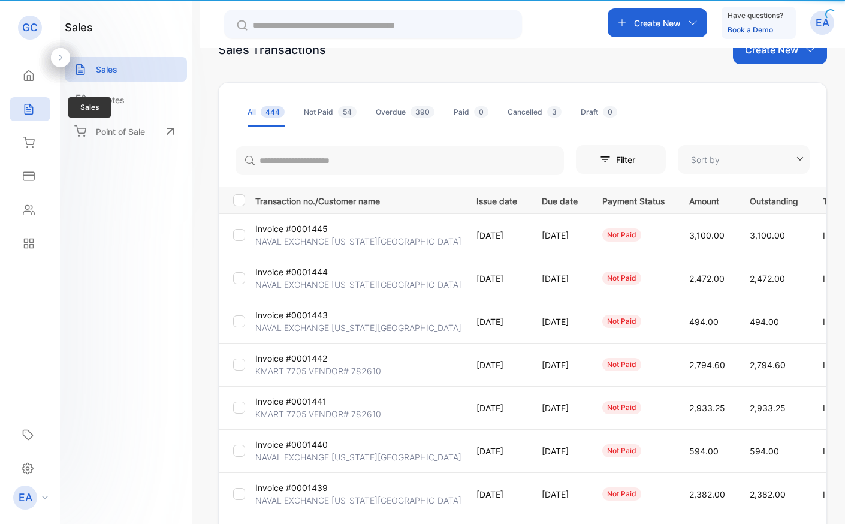 This screenshot has height=524, width=845. I want to click on button: Open LiveChat chat widget, so click(28, 23).